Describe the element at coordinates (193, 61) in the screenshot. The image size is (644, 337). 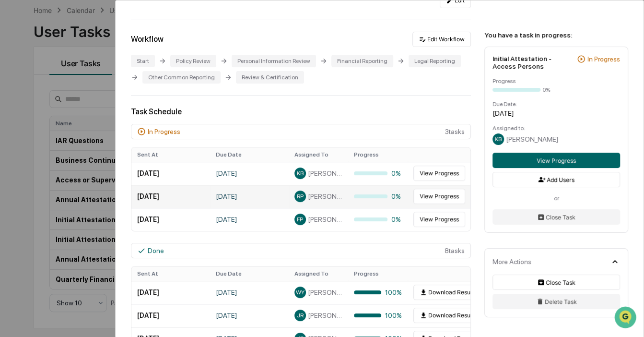
I see `div: Policy Review` at that location.